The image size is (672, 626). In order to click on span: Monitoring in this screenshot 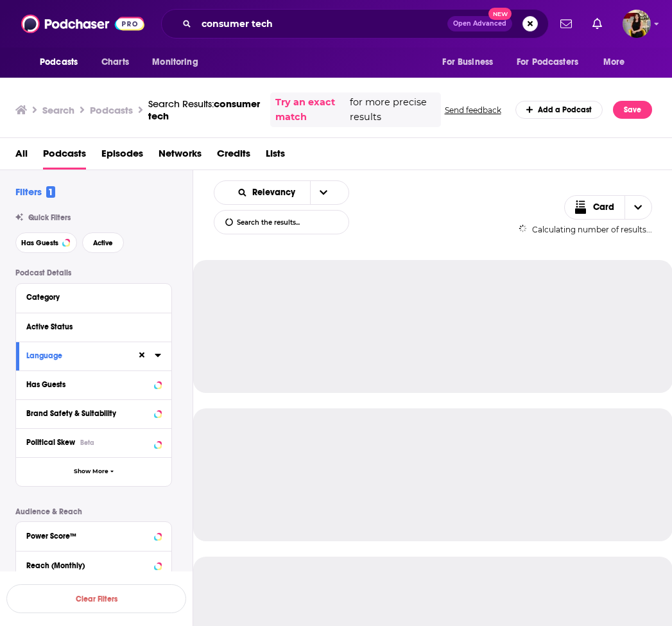, I will do `click(174, 62)`.